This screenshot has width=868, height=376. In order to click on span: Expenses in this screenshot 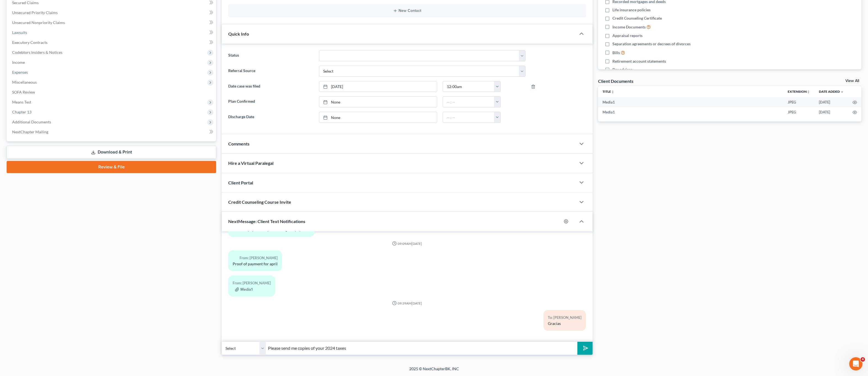, I will do `click(20, 72)`.